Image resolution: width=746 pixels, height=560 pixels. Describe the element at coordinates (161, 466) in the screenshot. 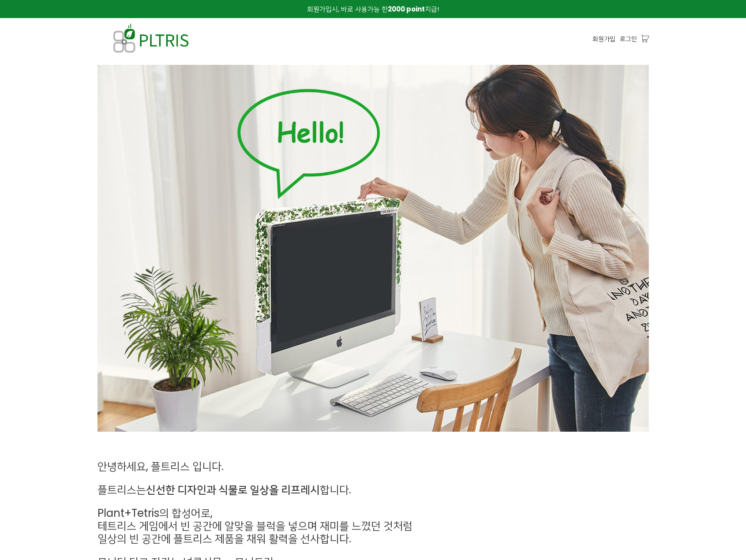

I see `span: 안녕하세요, 플트리스 입니다.` at that location.